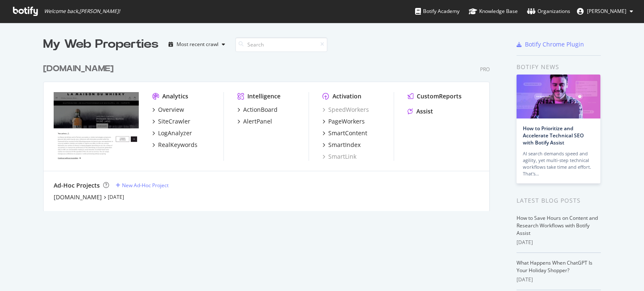 This screenshot has width=644, height=291. Describe the element at coordinates (178, 145) in the screenshot. I see `div: RealKeywords` at that location.